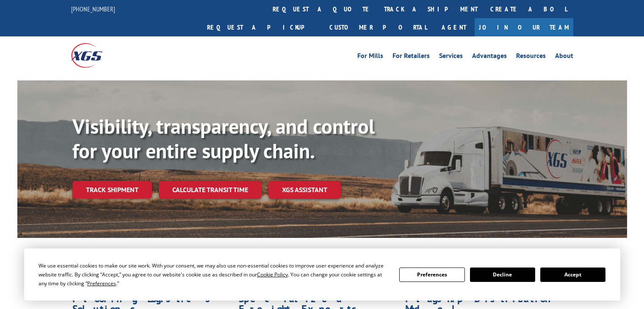  What do you see at coordinates (503, 274) in the screenshot?
I see `button: Decline` at bounding box center [503, 274].